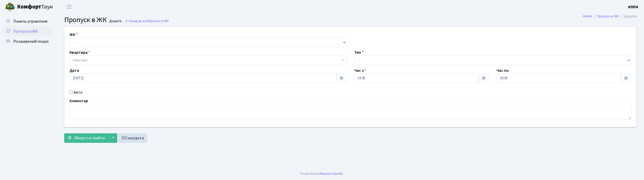  What do you see at coordinates (78, 92) in the screenshot?
I see `label: Авто` at bounding box center [78, 92].